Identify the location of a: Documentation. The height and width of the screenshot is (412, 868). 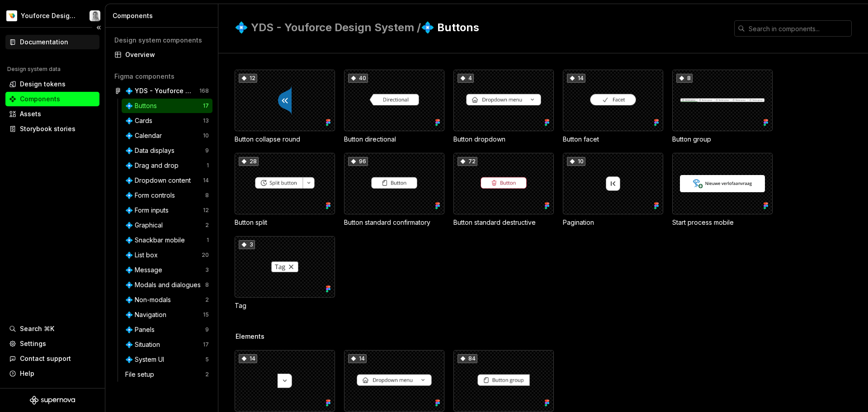
(53, 42).